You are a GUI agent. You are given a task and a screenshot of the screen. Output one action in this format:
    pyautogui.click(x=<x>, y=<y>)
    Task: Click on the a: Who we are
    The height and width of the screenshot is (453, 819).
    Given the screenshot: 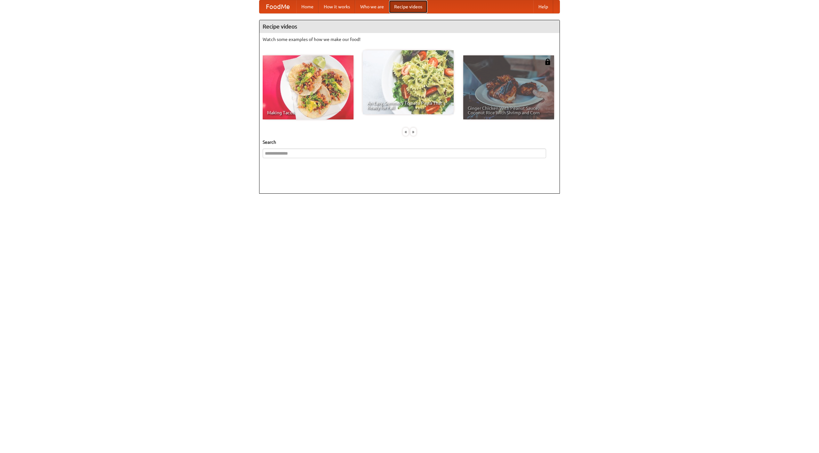 What is the action you would take?
    pyautogui.click(x=372, y=7)
    